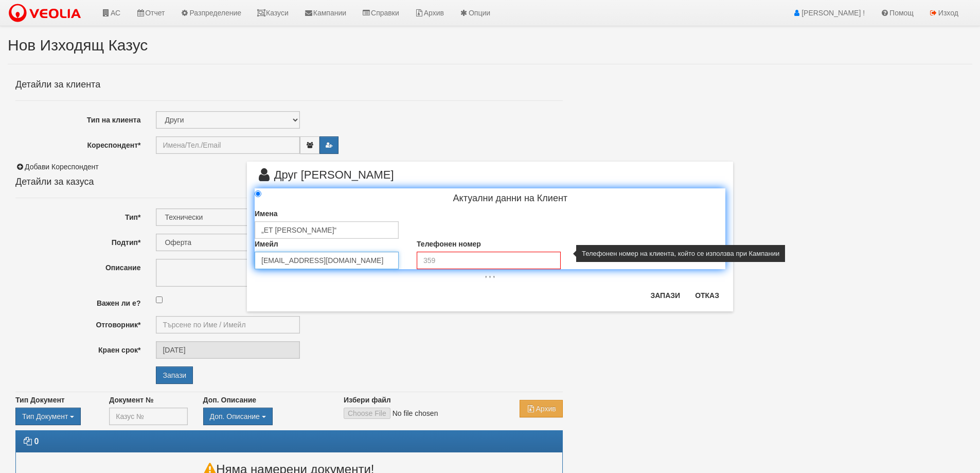 The image size is (980, 473). Describe the element at coordinates (266, 214) in the screenshot. I see `label: Имена` at that location.